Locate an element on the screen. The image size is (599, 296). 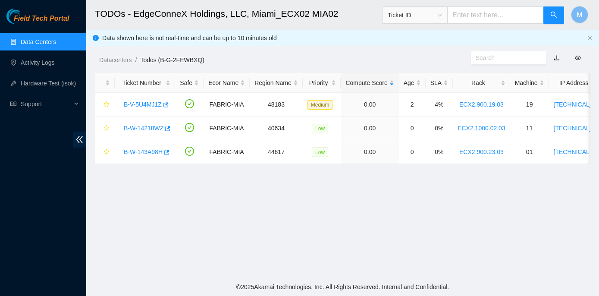
span: Field Tech Portal is located at coordinates (41, 19).